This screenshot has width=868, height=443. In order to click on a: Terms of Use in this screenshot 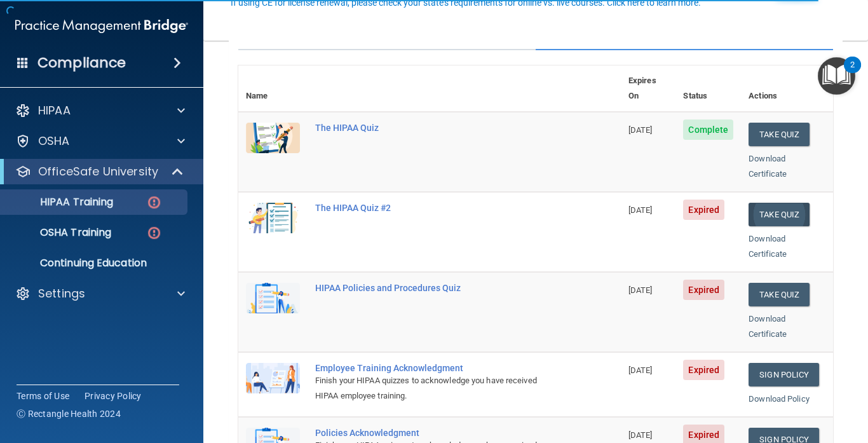, I will do `click(43, 396)`.